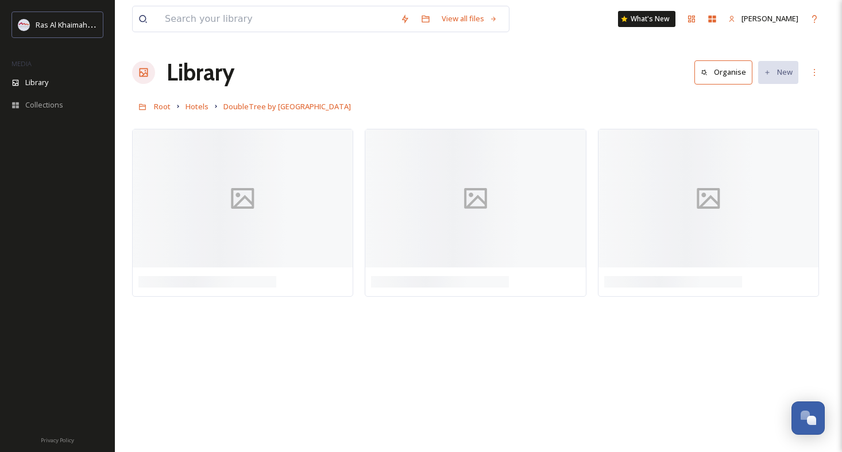  Describe the element at coordinates (201, 72) in the screenshot. I see `a: Library` at that location.